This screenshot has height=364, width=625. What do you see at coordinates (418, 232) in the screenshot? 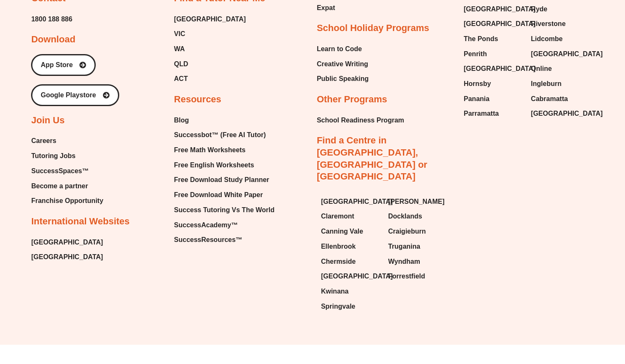
I see `a: Craigieburn` at bounding box center [418, 232].